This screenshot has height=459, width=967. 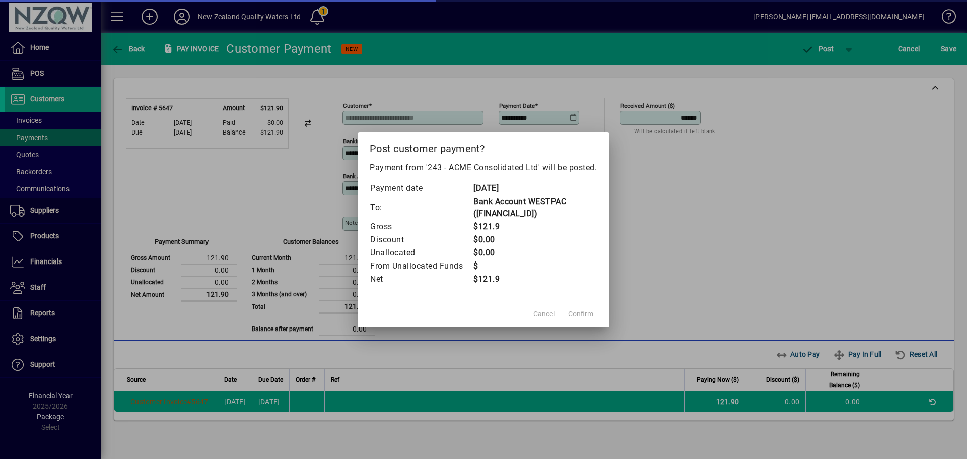 I want to click on td: To:, so click(x=421, y=208).